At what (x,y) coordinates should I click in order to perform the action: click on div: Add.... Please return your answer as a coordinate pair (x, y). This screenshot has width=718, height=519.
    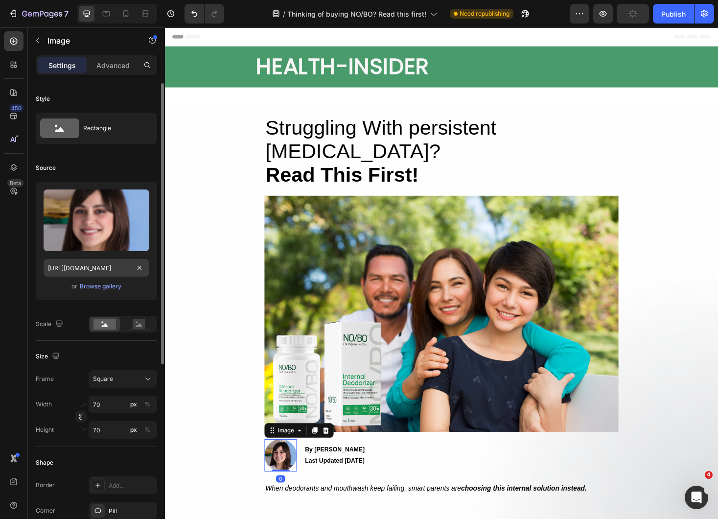
    Looking at the image, I should click on (132, 485).